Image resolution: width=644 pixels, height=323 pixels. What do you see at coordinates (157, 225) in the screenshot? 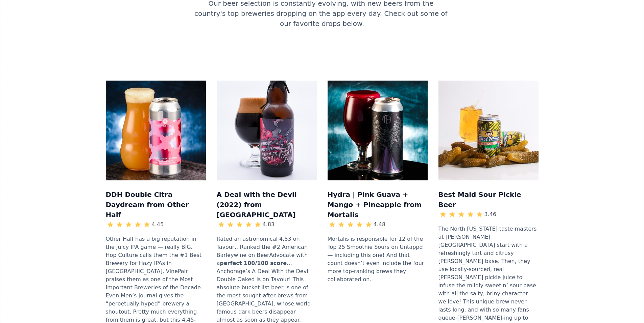
I see `div: 4.45` at bounding box center [157, 225].